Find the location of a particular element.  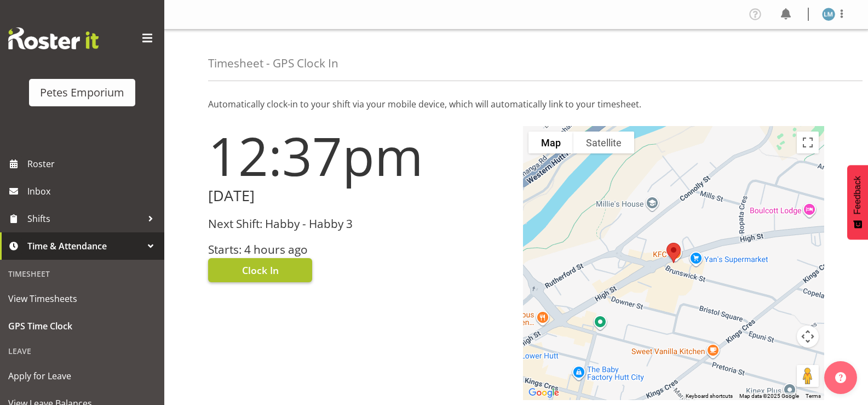

a: Apply for Leave is located at coordinates (82, 376).